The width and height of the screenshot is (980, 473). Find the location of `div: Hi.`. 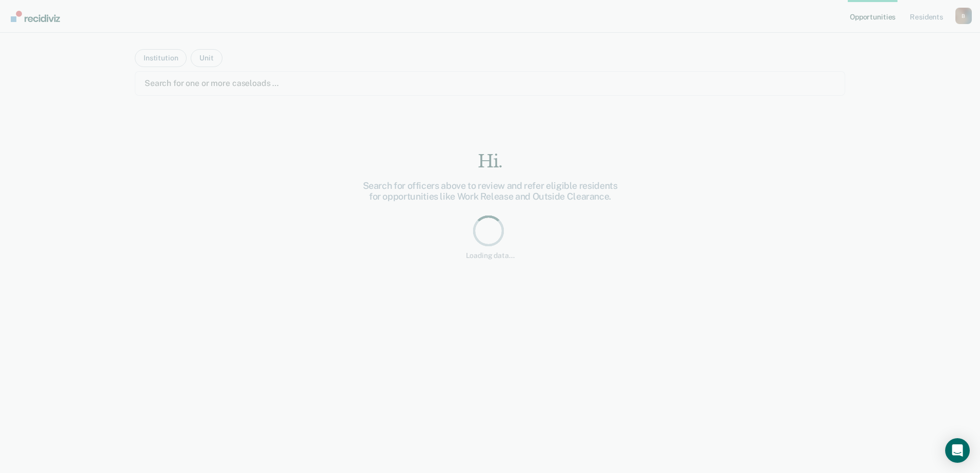

div: Hi. is located at coordinates (490, 162).